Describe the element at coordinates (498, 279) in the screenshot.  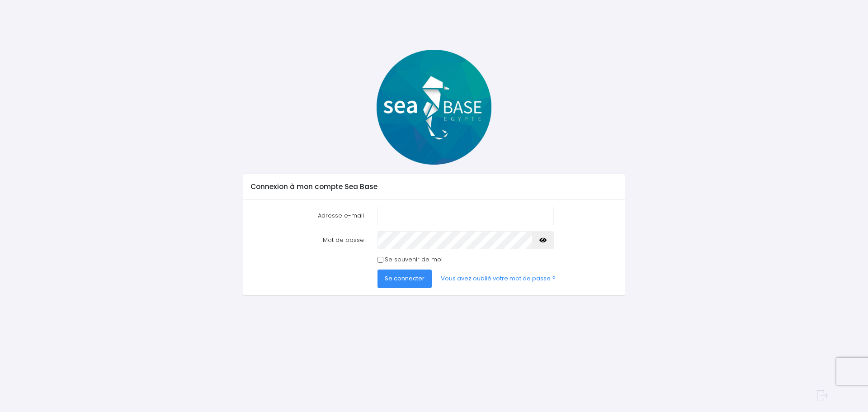
I see `a: Vous avez oublié votre mot de passe ?` at that location.